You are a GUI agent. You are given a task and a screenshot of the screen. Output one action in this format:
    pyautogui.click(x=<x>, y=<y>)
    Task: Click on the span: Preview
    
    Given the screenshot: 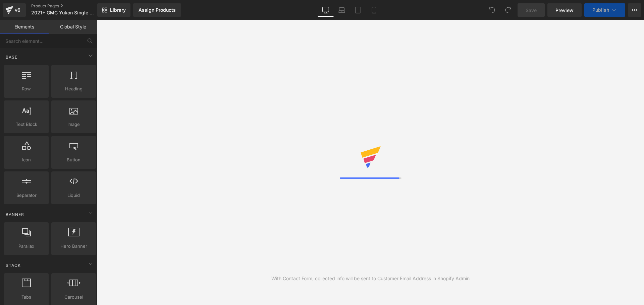 What is the action you would take?
    pyautogui.click(x=564, y=10)
    